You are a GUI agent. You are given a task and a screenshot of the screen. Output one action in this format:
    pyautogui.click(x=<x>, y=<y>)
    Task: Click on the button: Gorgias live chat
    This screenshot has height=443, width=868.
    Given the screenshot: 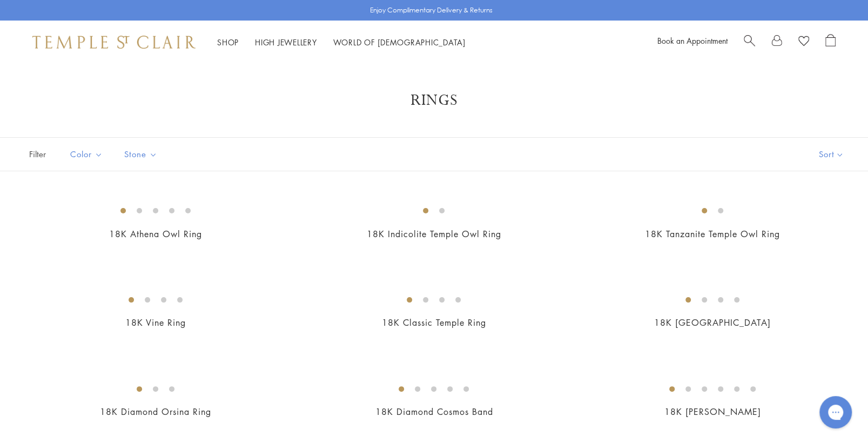 What is the action you would take?
    pyautogui.click(x=22, y=20)
    